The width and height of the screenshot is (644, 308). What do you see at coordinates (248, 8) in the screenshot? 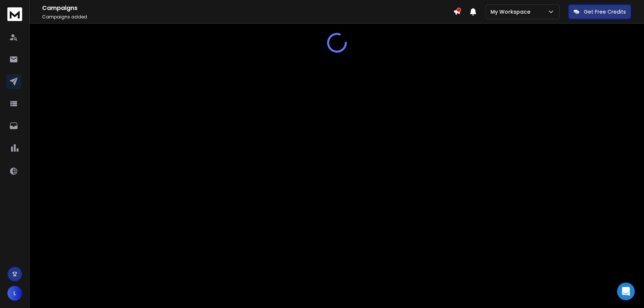
I see `h1: Campaigns` at bounding box center [248, 8].